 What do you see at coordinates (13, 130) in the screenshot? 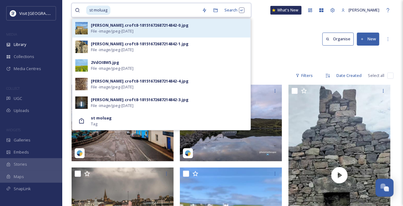
I see `span: WIDGETS` at bounding box center [13, 130].